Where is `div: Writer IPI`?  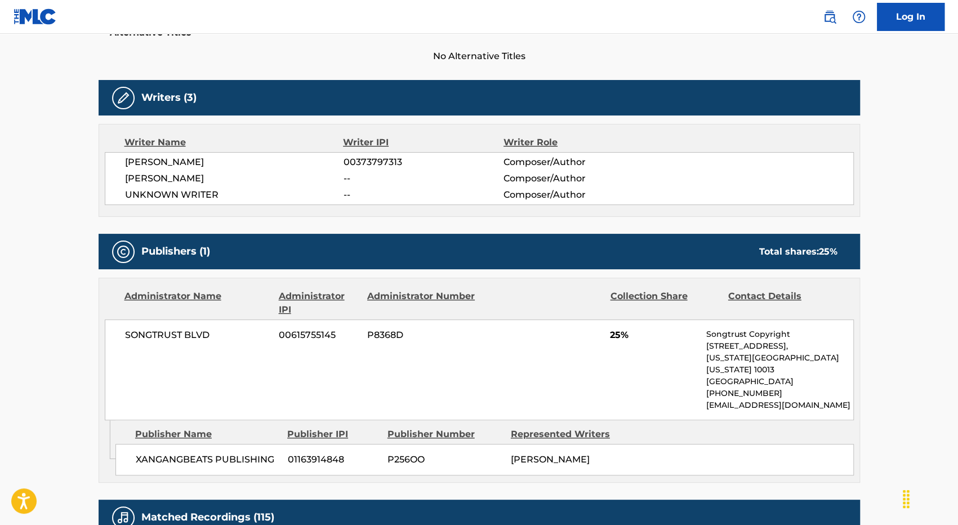
div: Writer IPI is located at coordinates (423, 142).